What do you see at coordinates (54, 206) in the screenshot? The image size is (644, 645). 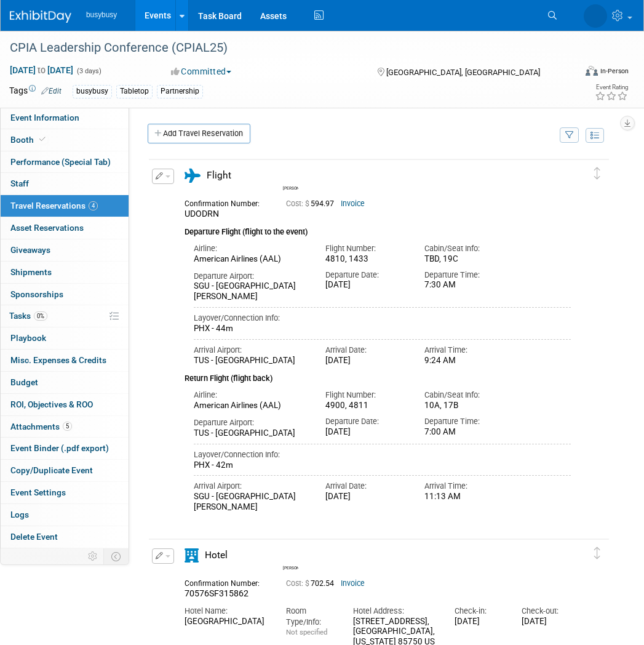 I see `span: Travel Reservations` at bounding box center [54, 206].